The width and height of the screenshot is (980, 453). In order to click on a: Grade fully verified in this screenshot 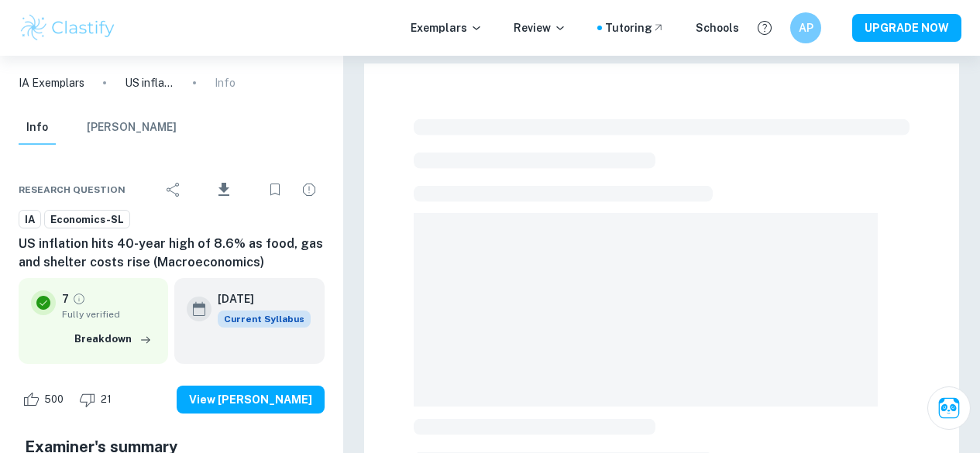, I will do `click(79, 299)`.